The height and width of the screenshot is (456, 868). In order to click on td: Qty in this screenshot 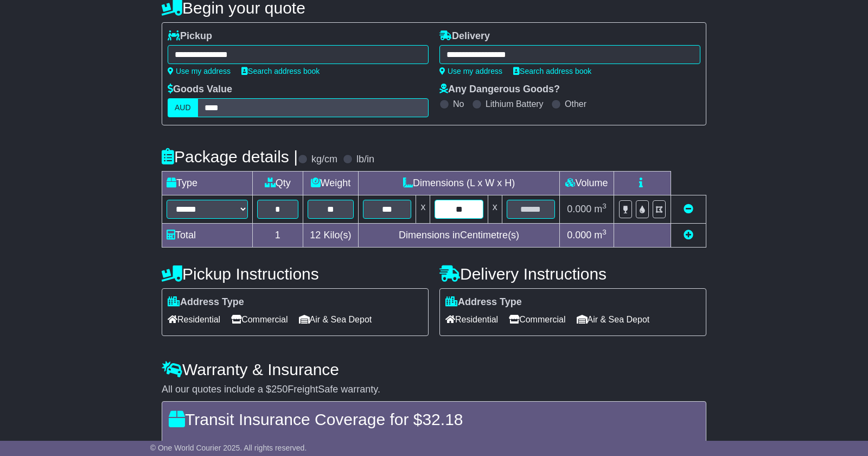, I will do `click(278, 184)`.